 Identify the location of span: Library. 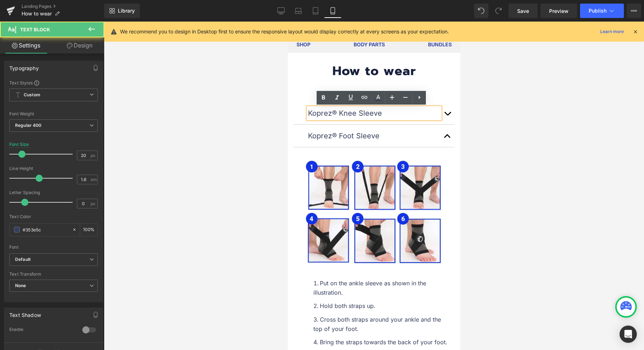
(126, 11).